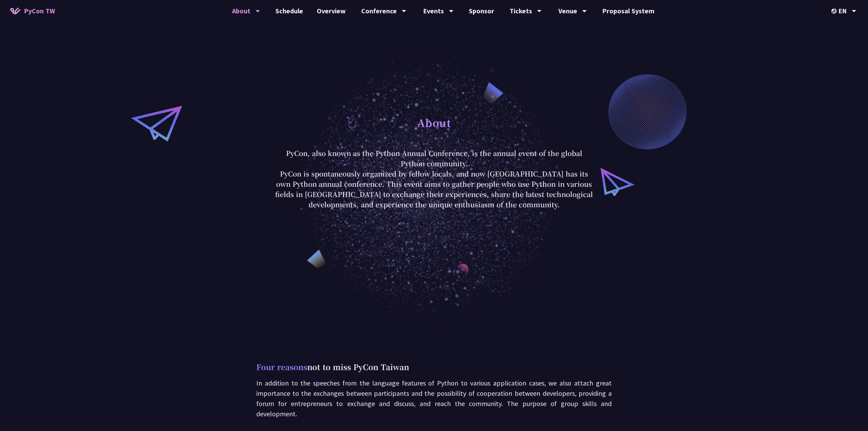 The image size is (868, 431). I want to click on img: Home icon of PyCon TW 2025, so click(16, 11).